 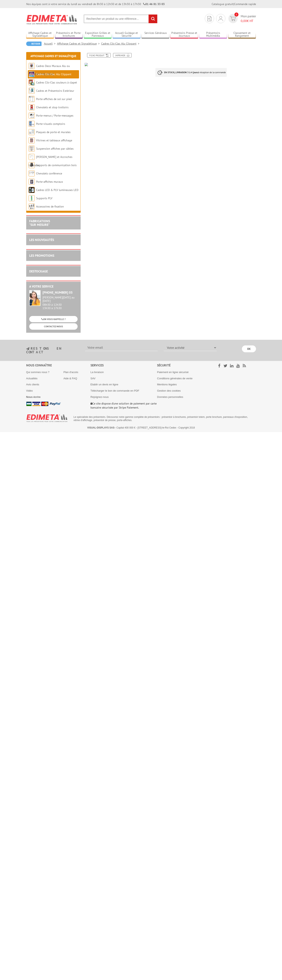 I want to click on input: Votre email, so click(x=121, y=348).